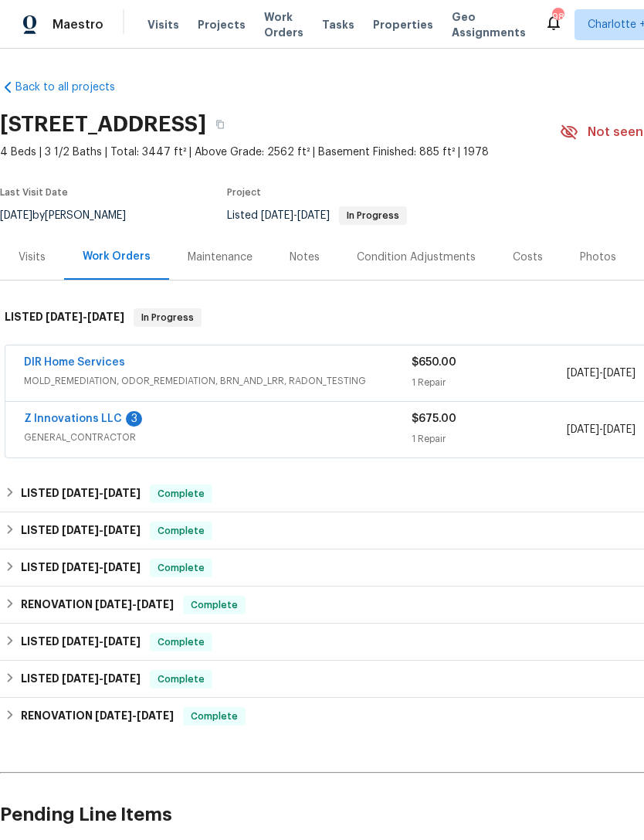 Image resolution: width=644 pixels, height=840 pixels. What do you see at coordinates (527, 258) in the screenshot?
I see `div: Costs` at bounding box center [527, 258].